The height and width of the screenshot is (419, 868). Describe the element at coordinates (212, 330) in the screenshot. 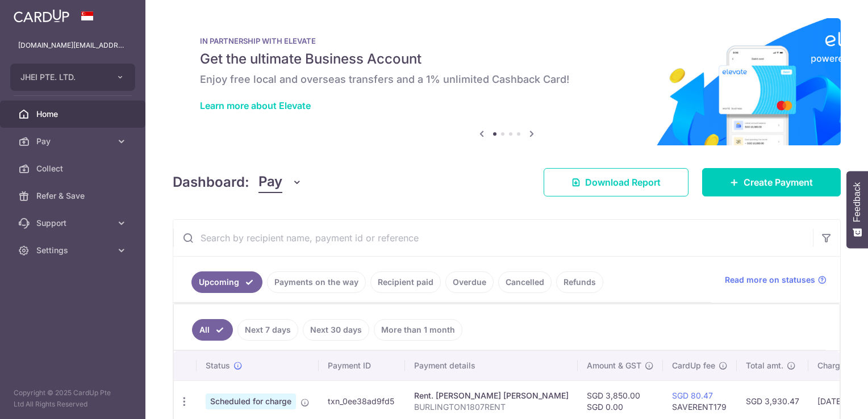

I see `a: All` at that location.